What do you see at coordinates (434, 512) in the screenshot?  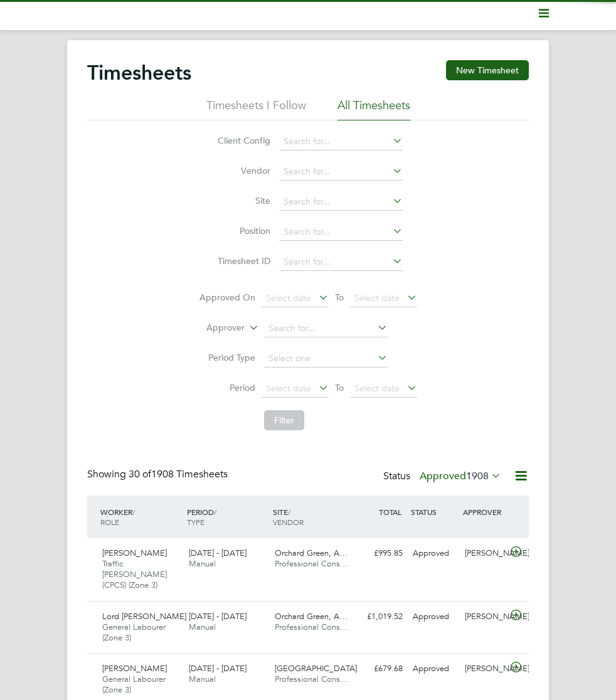 I see `div: STATUS` at bounding box center [434, 512].